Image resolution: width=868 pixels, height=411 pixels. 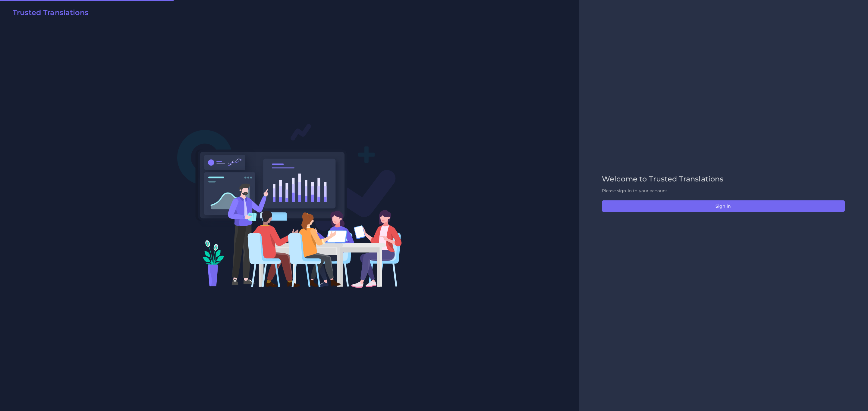 I want to click on a: Trusted Translations, so click(x=48, y=14).